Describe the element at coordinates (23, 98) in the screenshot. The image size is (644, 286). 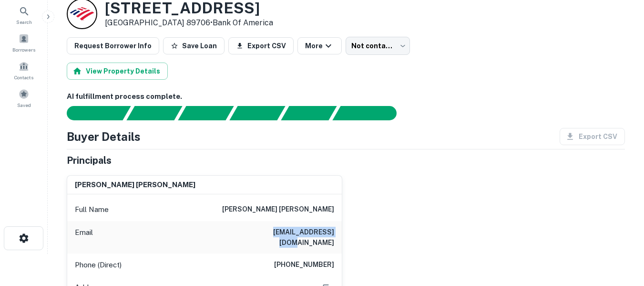
I see `div: Saved` at that location.